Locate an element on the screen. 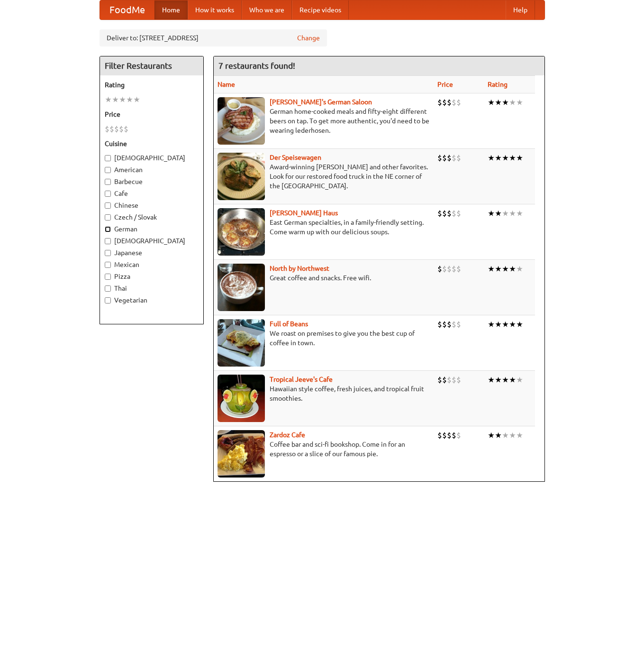 The height and width of the screenshot is (671, 644). a: Zardoz Cafe is located at coordinates (287, 434).